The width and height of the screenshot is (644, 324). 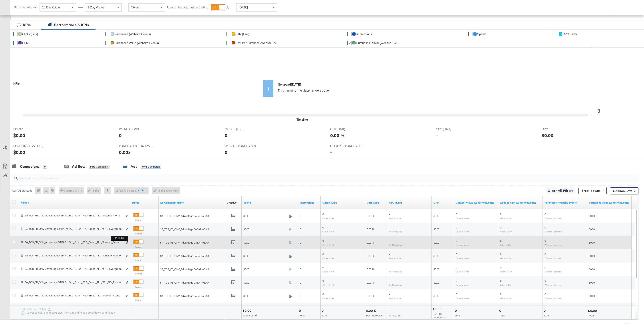 I want to click on span: Per Impression, so click(x=375, y=315).